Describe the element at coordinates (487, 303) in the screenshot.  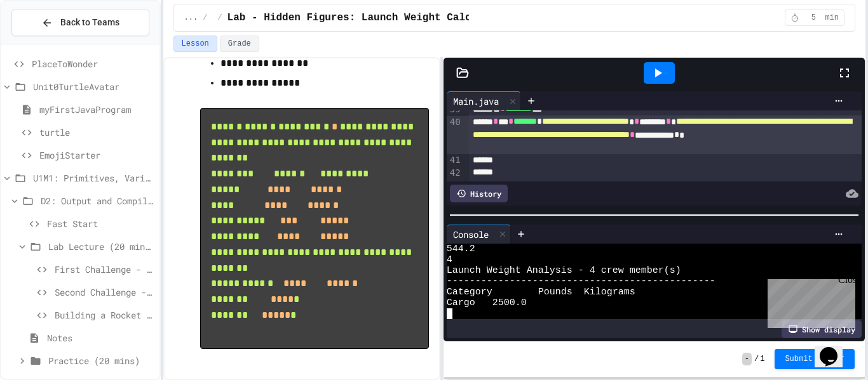
I see `span: Cargo 2500.0` at that location.